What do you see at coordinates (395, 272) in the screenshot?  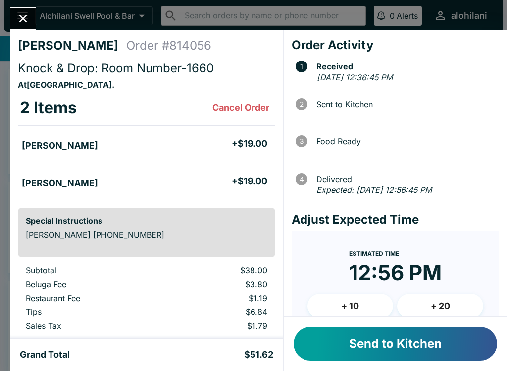 I see `time: 12:56 PM` at bounding box center [395, 272].